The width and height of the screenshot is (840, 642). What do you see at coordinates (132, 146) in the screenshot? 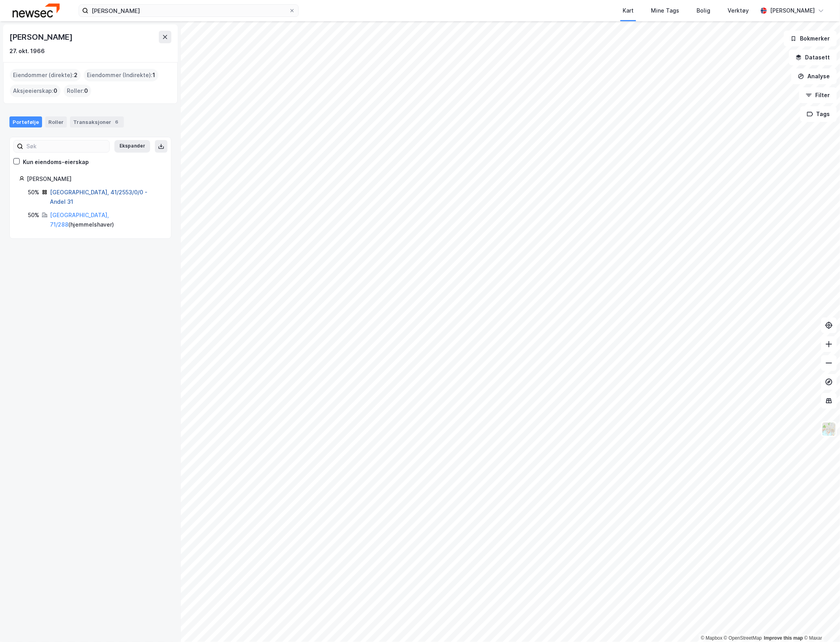
I see `button: Ekspander` at bounding box center [132, 146].